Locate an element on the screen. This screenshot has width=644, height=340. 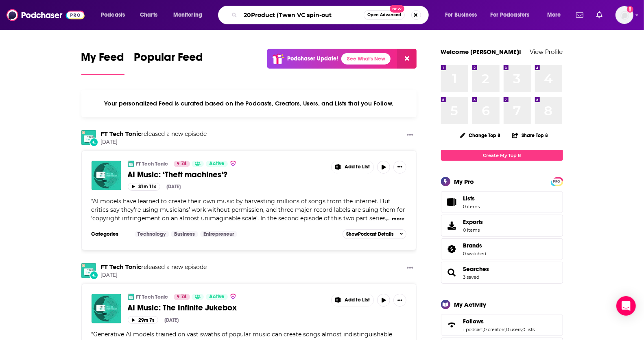
a: AI Music: The Infinite Jukebox is located at coordinates (227, 308).